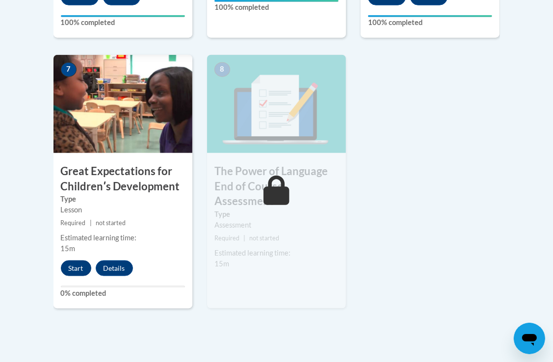 The height and width of the screenshot is (362, 553). Describe the element at coordinates (123, 210) in the screenshot. I see `div: Lesson` at that location.